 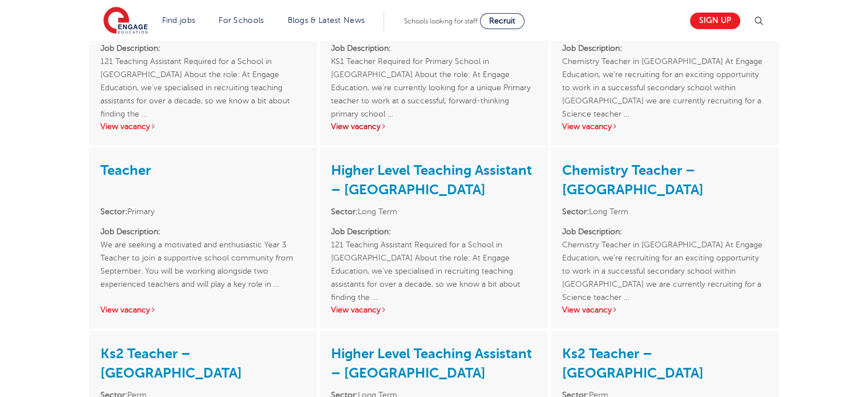 What do you see at coordinates (327, 20) in the screenshot?
I see `a: Blogs & Latest News` at bounding box center [327, 20].